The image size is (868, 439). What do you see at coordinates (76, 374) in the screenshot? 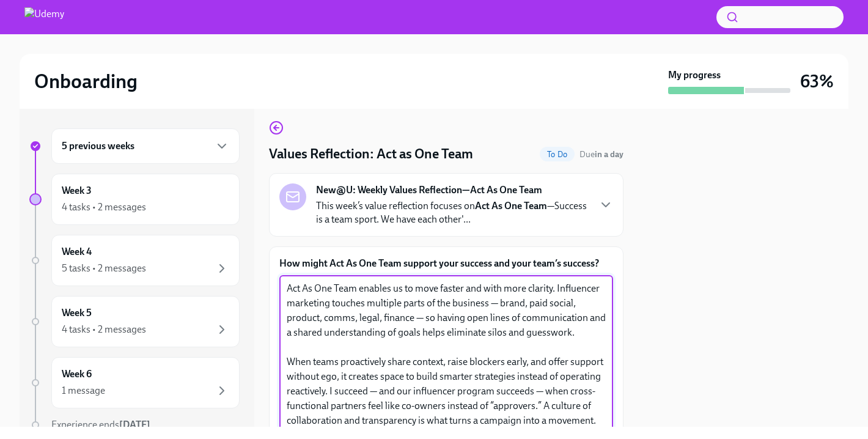
I see `h6: Week 6` at bounding box center [76, 374].